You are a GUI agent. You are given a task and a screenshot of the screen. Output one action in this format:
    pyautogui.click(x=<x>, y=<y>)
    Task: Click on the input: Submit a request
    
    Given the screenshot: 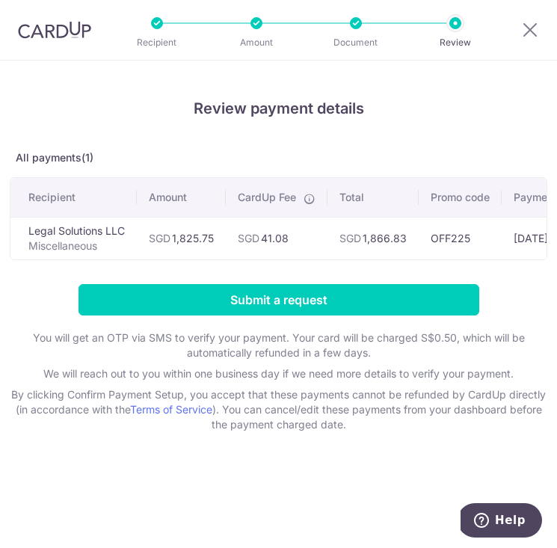 What is the action you would take?
    pyautogui.click(x=279, y=300)
    